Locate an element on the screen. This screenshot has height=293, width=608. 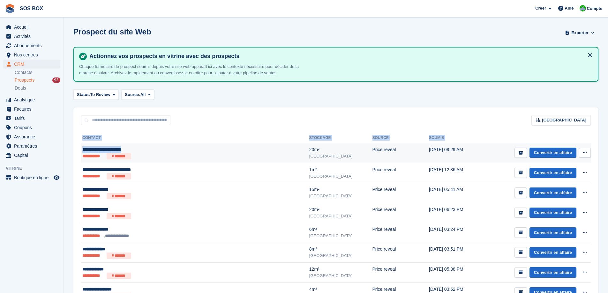
img: stora-icon-8386f47178a22dfd0bd8f6a31ec36ba5ce8667c1dd55bd0f319d3a0aa187defe.svg is located at coordinates (10, 9).